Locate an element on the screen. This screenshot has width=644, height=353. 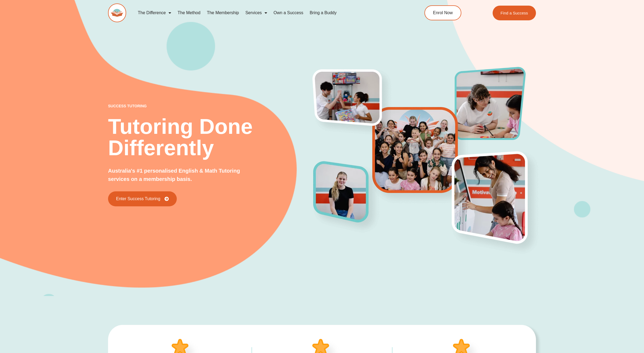
a: The Membership is located at coordinates (222, 13).